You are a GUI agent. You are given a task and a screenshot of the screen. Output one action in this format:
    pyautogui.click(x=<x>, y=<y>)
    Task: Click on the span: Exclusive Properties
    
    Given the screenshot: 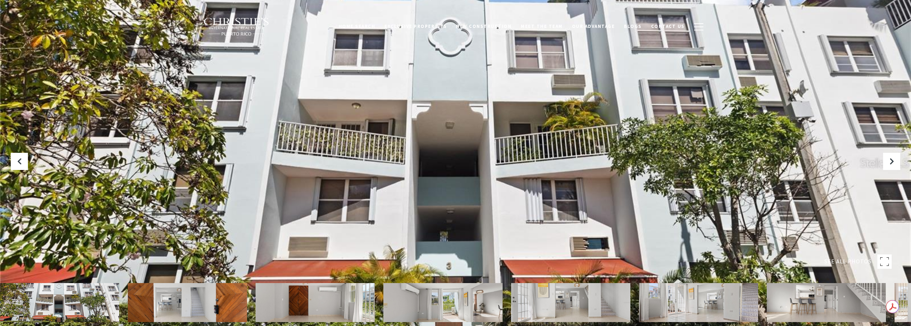 What is the action you would take?
    pyautogui.click(x=416, y=26)
    